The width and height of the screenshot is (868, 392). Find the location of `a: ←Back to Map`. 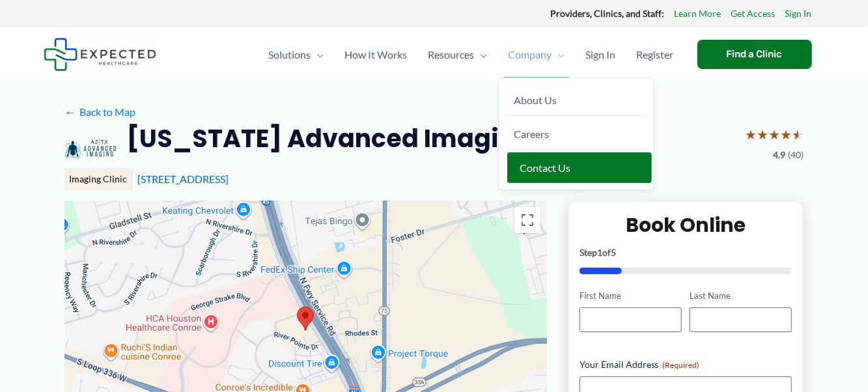

a: ←Back to Map is located at coordinates (100, 112).